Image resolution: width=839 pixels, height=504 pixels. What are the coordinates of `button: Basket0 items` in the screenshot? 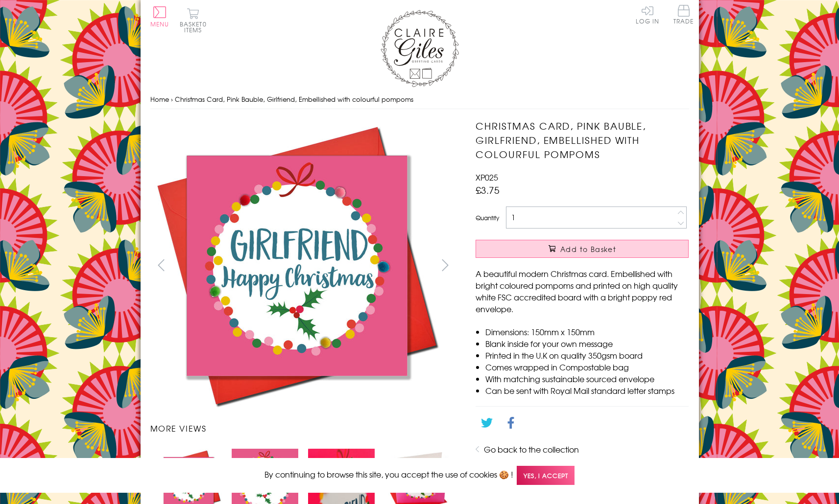 It's located at (193, 20).